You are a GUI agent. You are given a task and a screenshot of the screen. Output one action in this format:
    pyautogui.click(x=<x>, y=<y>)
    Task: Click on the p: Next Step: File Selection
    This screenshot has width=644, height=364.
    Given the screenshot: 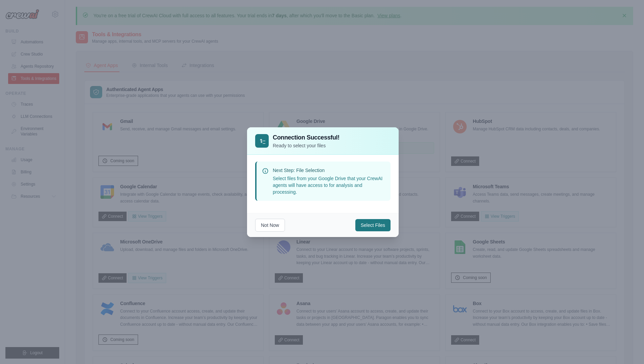 What is the action you would take?
    pyautogui.click(x=329, y=170)
    